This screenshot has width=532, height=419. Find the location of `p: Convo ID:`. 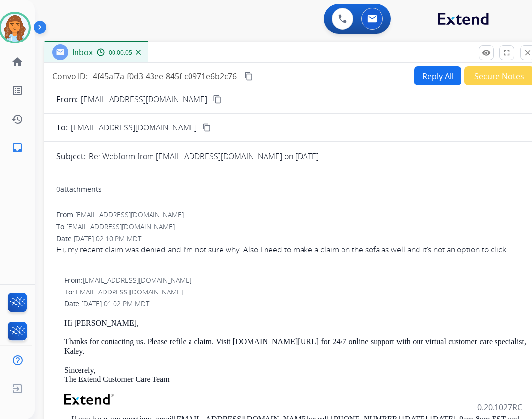

p: Convo ID: is located at coordinates (70, 76).